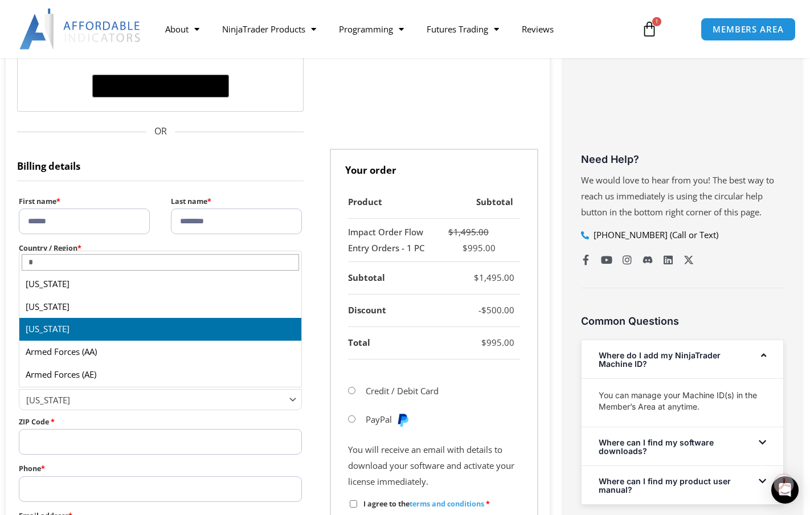 This screenshot has width=810, height=515. I want to click on th: Subtotal, so click(477, 202).